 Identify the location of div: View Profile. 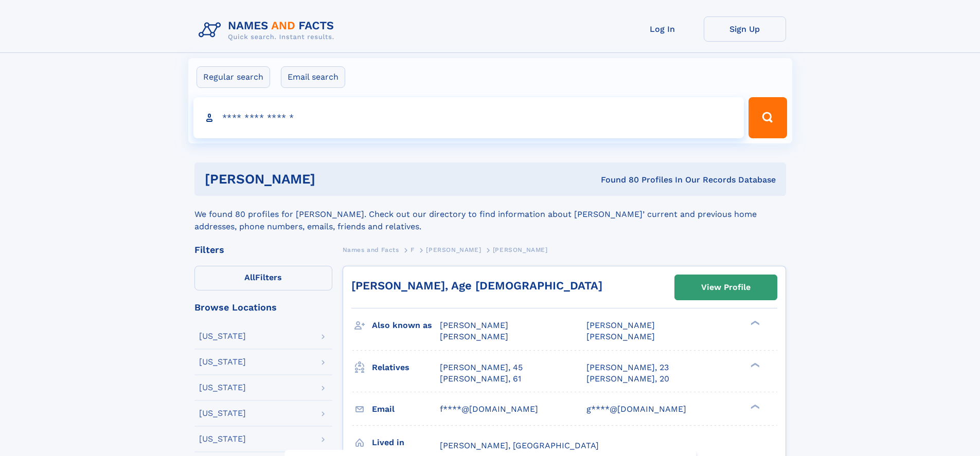
(726, 287).